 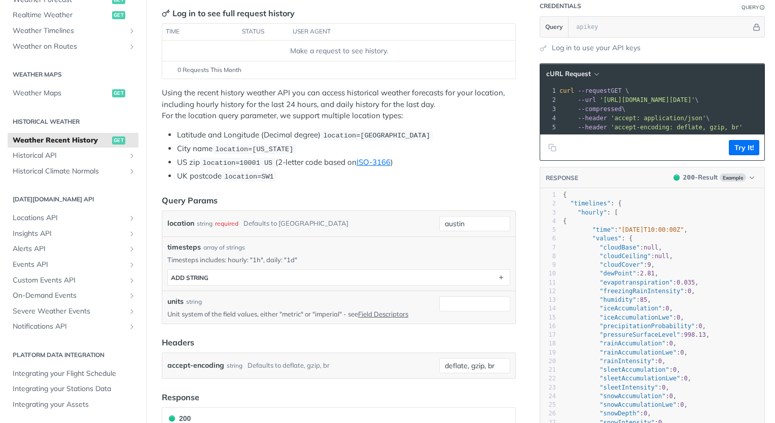 I want to click on div: 6, so click(x=548, y=238).